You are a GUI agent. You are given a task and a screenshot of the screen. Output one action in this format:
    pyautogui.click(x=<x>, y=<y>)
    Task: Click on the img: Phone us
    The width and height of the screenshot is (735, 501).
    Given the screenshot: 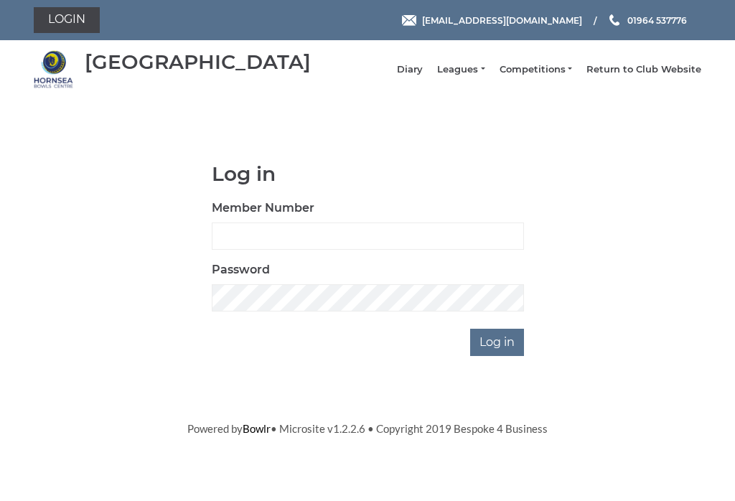 What is the action you would take?
    pyautogui.click(x=614, y=20)
    